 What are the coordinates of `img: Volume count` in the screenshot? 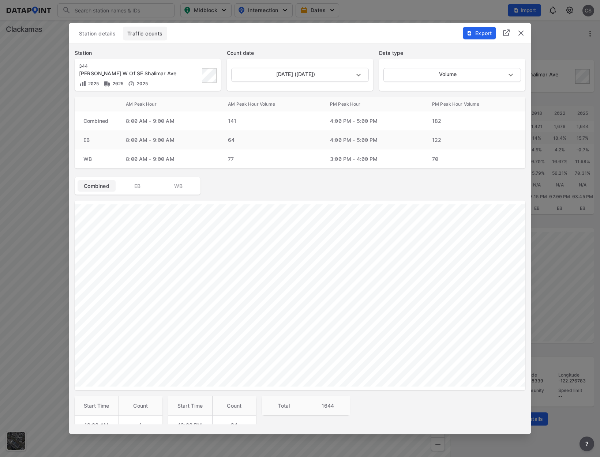 It's located at (83, 84).